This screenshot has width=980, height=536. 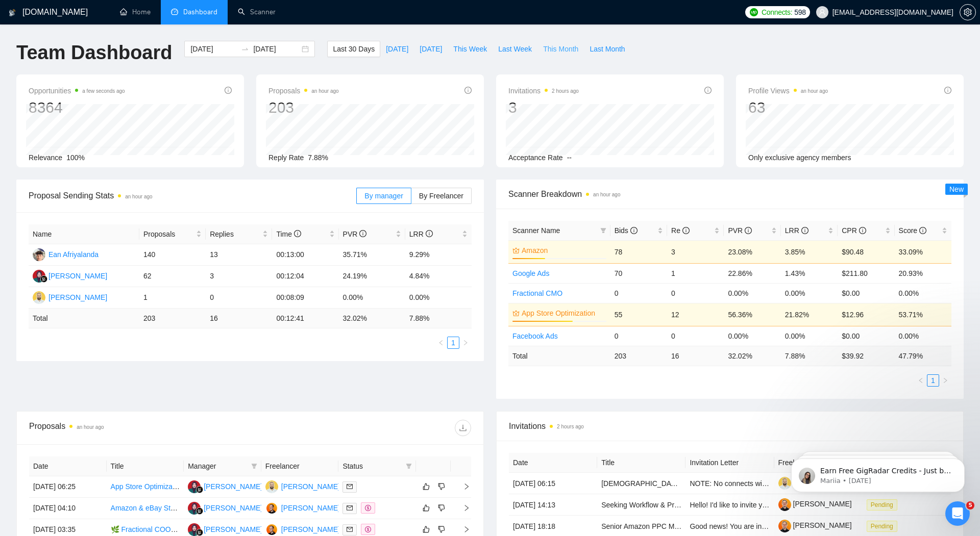 What do you see at coordinates (866, 273) in the screenshot?
I see `td: $211.80` at bounding box center [866, 273].